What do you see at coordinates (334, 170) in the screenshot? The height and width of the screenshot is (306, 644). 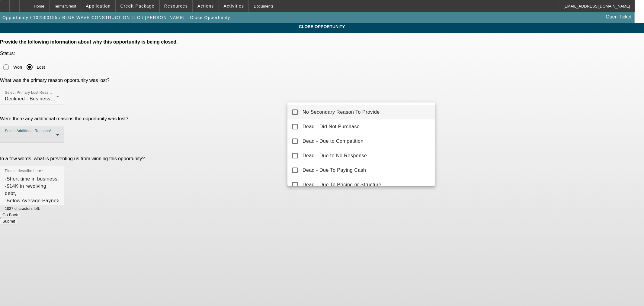 I see `span: Dead - Due To Paying Cash` at bounding box center [334, 170].